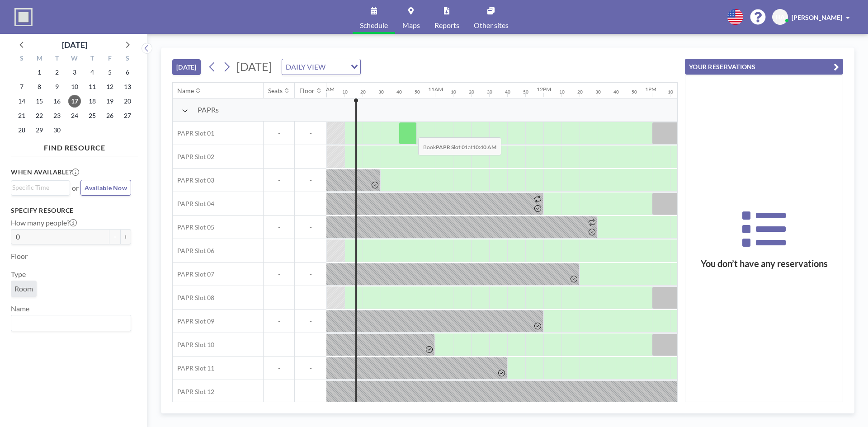  What do you see at coordinates (74, 87) in the screenshot?
I see `span: Wednesday, September 10, 2025` at bounding box center [74, 87].